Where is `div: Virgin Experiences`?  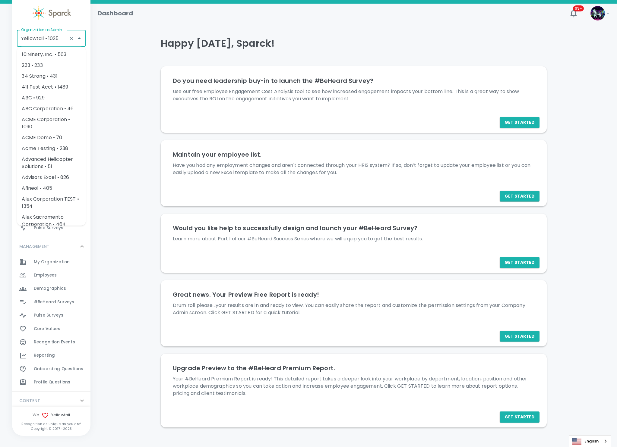
div: Virgin Experiences is located at coordinates (51, 101).